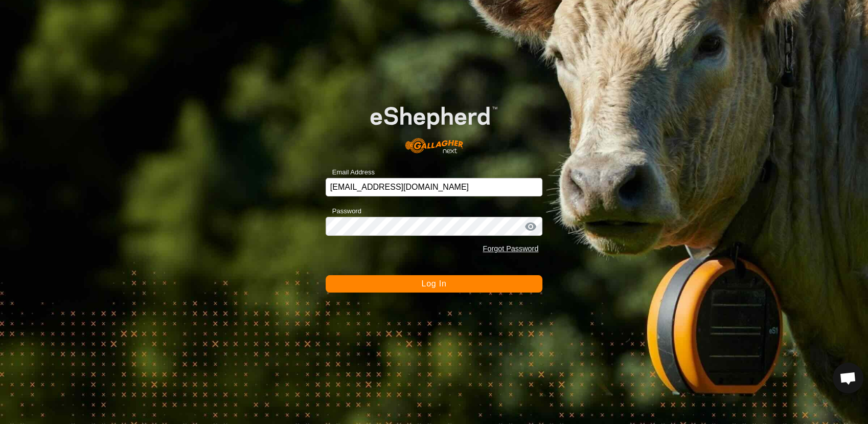 The height and width of the screenshot is (424, 868). Describe the element at coordinates (434, 125) in the screenshot. I see `img: E-shepherd Logo` at that location.